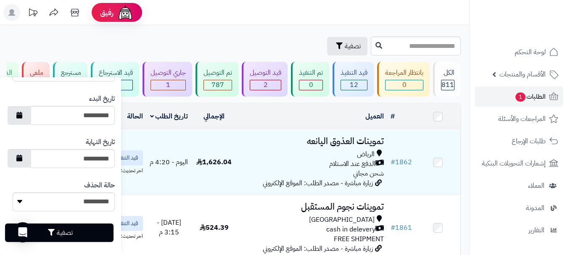 This screenshot has height=255, width=568. What do you see at coordinates (23, 233) in the screenshot?
I see `div: Open Intercom Messenger` at bounding box center [23, 233].